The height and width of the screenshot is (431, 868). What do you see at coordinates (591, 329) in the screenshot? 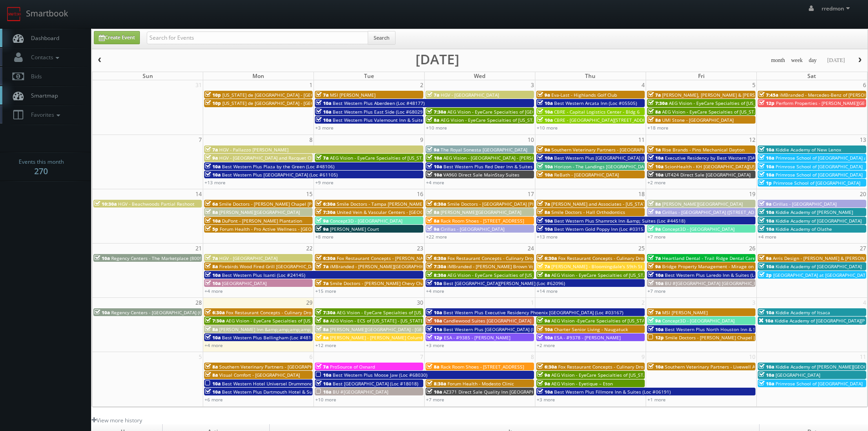
I see `span: Charter Senior Living - Naugatuck` at bounding box center [591, 329].